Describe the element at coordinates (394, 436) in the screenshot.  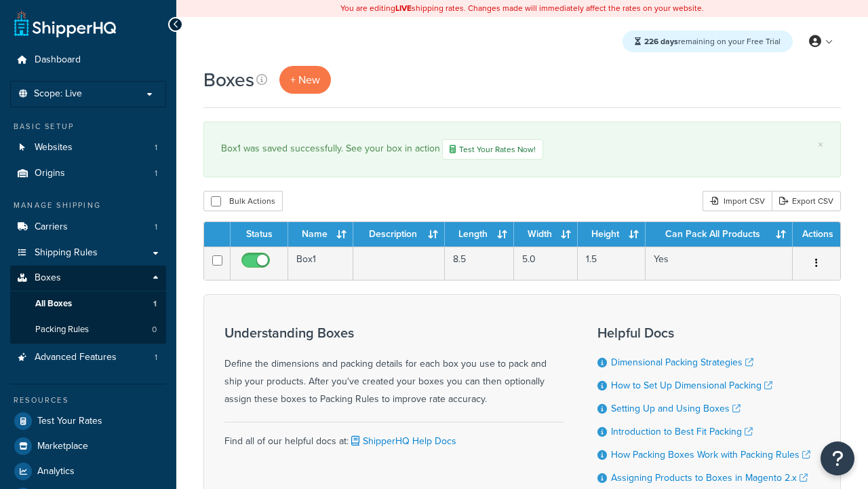
I see `div: Find all of our helpful docs at:` at that location.